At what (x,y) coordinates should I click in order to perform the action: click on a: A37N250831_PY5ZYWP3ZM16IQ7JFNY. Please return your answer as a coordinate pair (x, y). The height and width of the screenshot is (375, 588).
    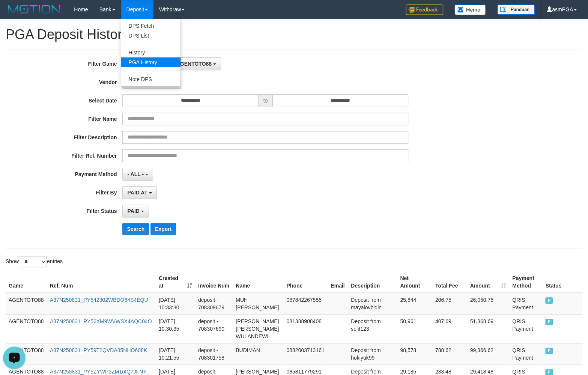
    Looking at the image, I should click on (99, 372).